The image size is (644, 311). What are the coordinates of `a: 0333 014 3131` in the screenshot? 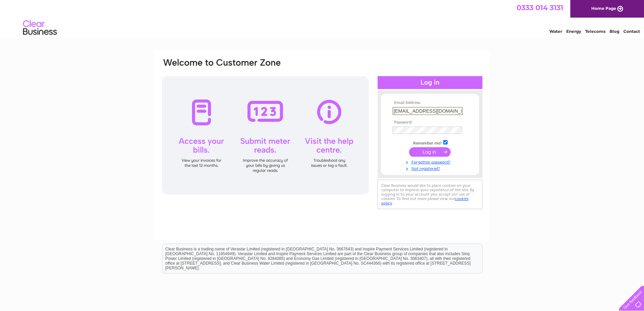 It's located at (540, 7).